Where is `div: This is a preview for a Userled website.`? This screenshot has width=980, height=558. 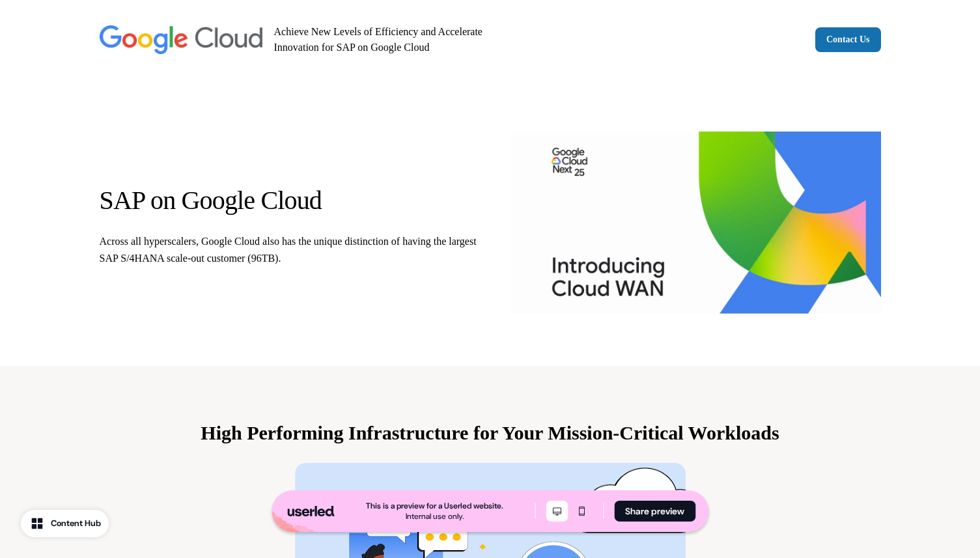 div: This is a preview for a Userled website. is located at coordinates (435, 506).